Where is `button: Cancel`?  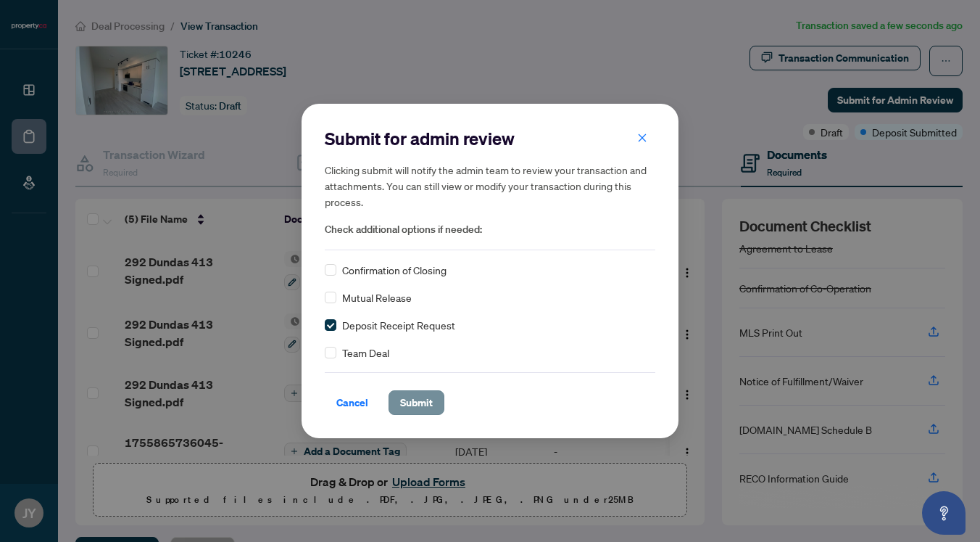 button: Cancel is located at coordinates (352, 403).